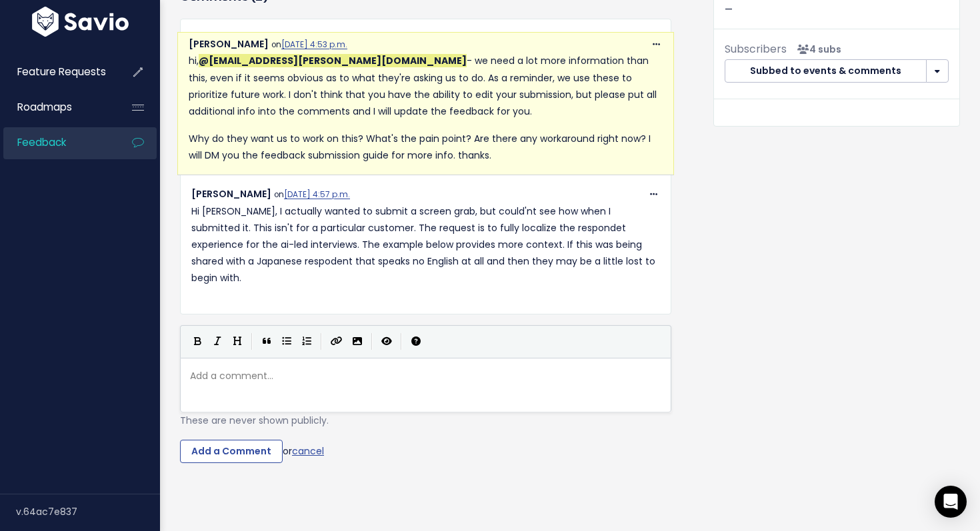  Describe the element at coordinates (333, 61) in the screenshot. I see `span: Alex Evans` at that location.